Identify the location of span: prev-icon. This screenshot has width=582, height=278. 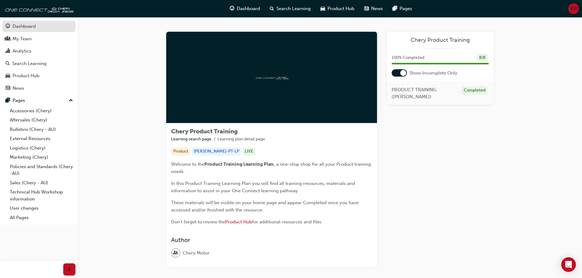
(69, 270).